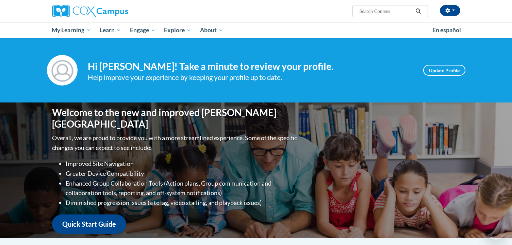 This screenshot has height=245, width=512. What do you see at coordinates (71, 30) in the screenshot?
I see `span: My Learning` at bounding box center [71, 30].